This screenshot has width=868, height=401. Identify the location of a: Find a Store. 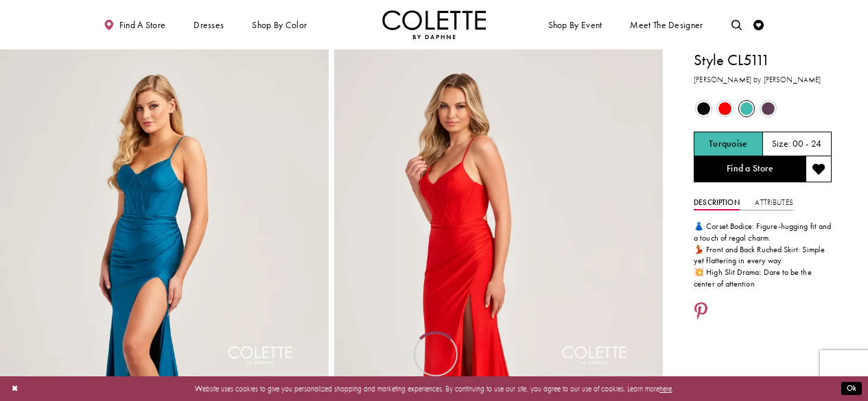
(749, 169).